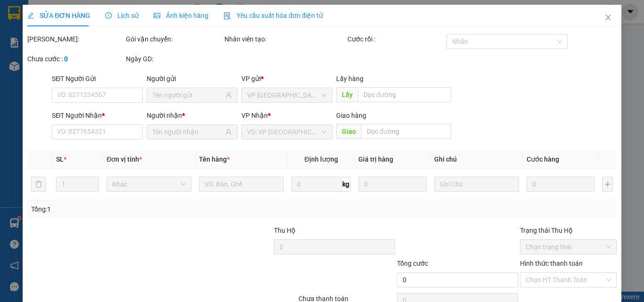  What do you see at coordinates (31, 15) in the screenshot?
I see `span: edit` at bounding box center [31, 15].